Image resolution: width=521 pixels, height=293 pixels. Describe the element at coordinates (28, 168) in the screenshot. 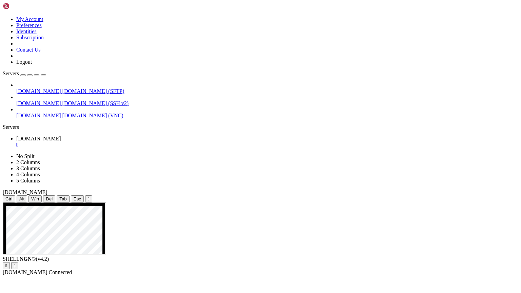

I see `a: 3 Columns` at that location.